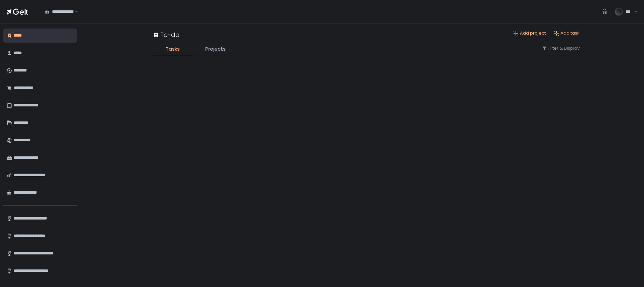 This screenshot has width=644, height=287. What do you see at coordinates (215, 49) in the screenshot?
I see `span: Projects` at bounding box center [215, 49].